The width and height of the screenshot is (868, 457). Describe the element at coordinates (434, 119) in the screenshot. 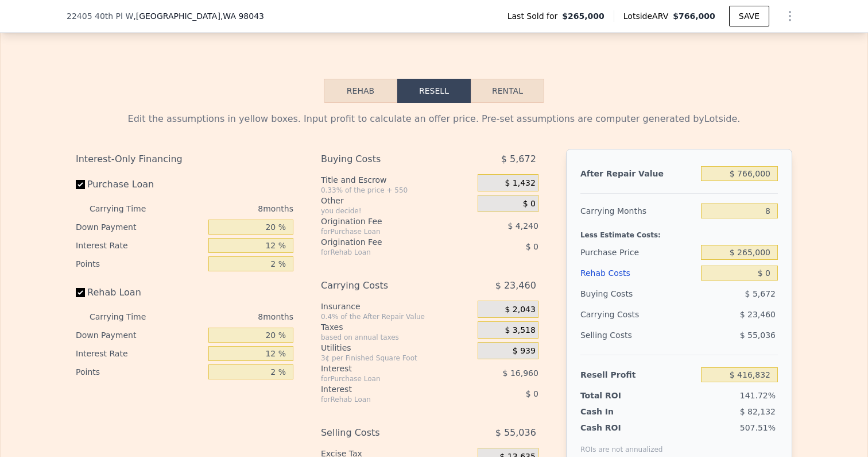

I see `div: Edit the assumptions in yellow boxes. Input profit to calculate an offer price. Pre-set assumptio...` at that location.